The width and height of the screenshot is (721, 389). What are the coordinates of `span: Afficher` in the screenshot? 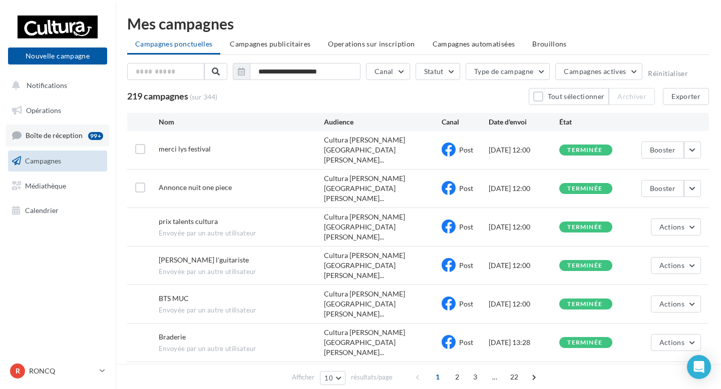 It's located at (303, 377).